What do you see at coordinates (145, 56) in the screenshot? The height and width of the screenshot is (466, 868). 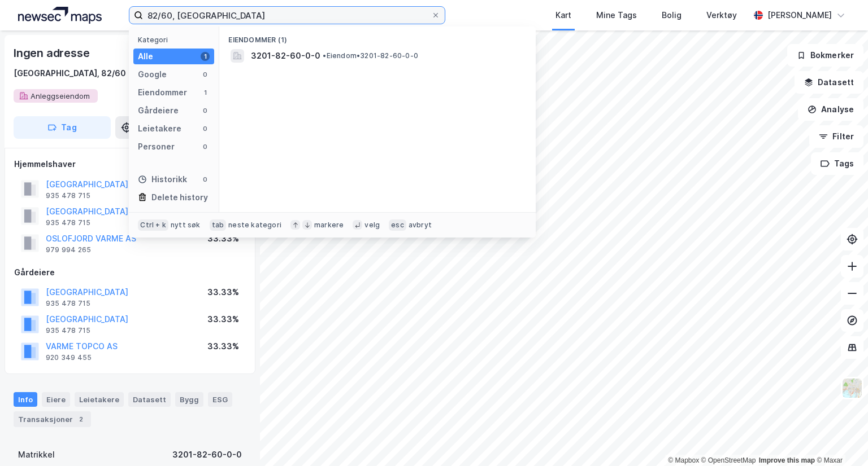 I see `div: Alle` at bounding box center [145, 56].